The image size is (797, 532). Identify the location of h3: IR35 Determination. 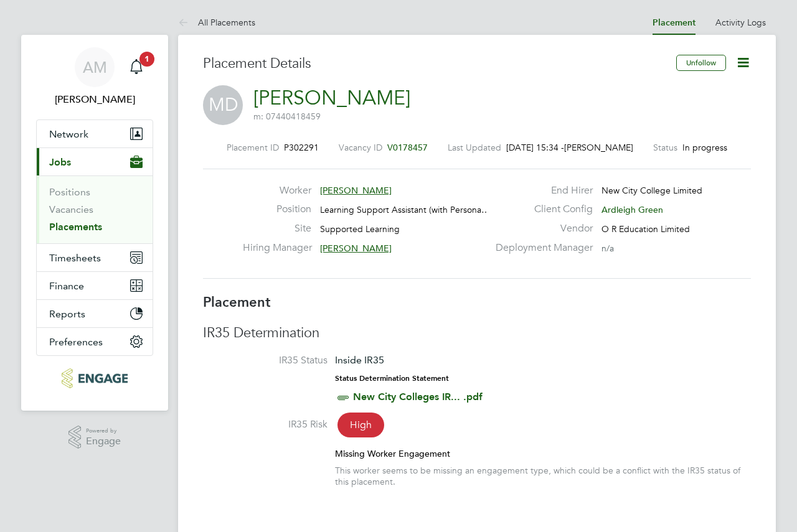
(477, 333).